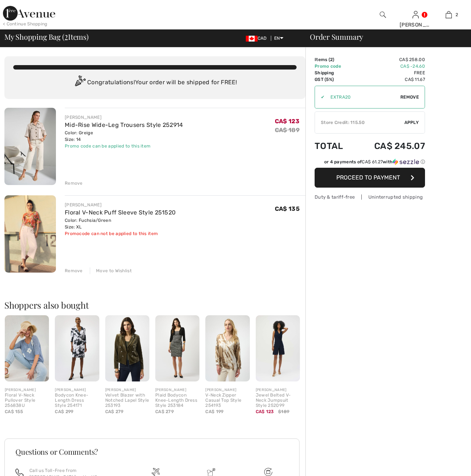 The width and height of the screenshot is (471, 476). I want to click on td: CA$ 258.00, so click(390, 60).